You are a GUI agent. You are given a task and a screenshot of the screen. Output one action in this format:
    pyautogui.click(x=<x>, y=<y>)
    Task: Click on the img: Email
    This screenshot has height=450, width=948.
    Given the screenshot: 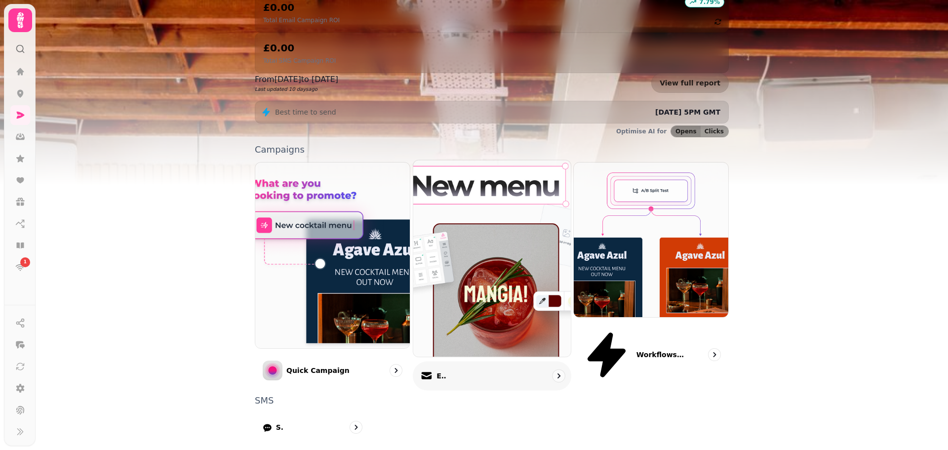 What is the action you would take?
    pyautogui.click(x=492, y=259)
    